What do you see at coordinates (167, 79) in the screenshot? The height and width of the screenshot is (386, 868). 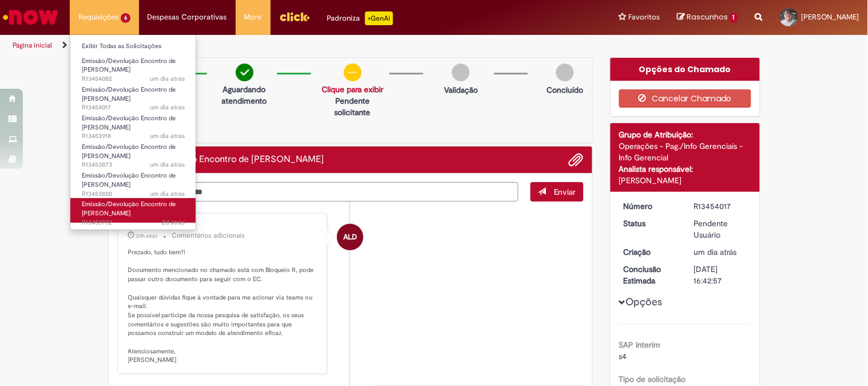 I see `time: 27/08/2025 17:59:19` at bounding box center [167, 79].